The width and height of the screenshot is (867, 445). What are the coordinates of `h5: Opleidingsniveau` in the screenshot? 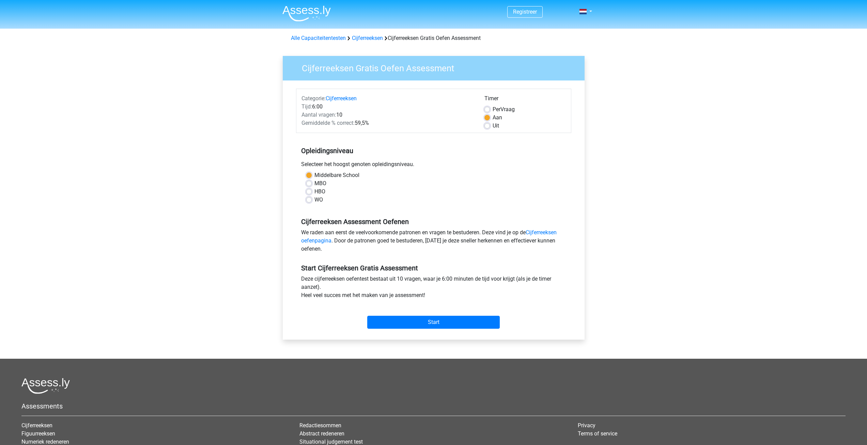 It's located at (434, 151).